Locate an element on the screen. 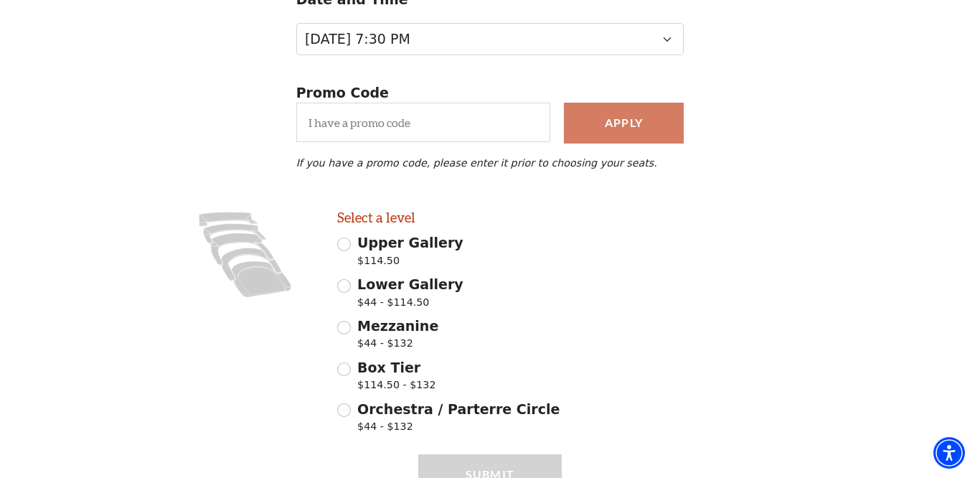 The width and height of the screenshot is (980, 478). span: Orchestra / Parterre Circle is located at coordinates (459, 409).